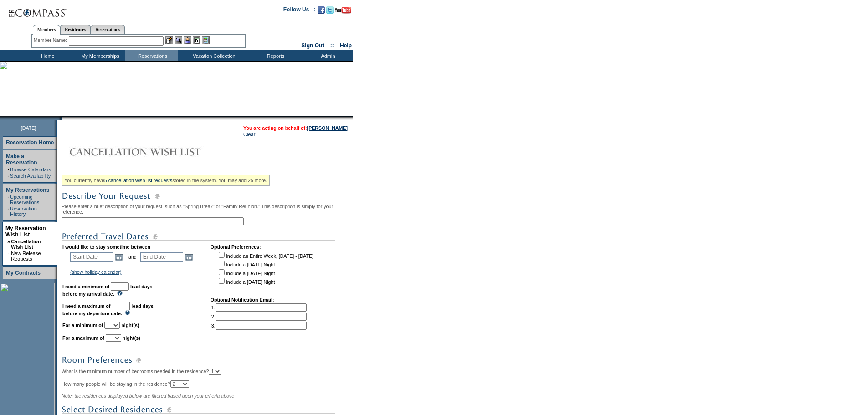 The height and width of the screenshot is (415, 868). I want to click on div: You currently have stored in the system. You may add 25 more., so click(166, 181).